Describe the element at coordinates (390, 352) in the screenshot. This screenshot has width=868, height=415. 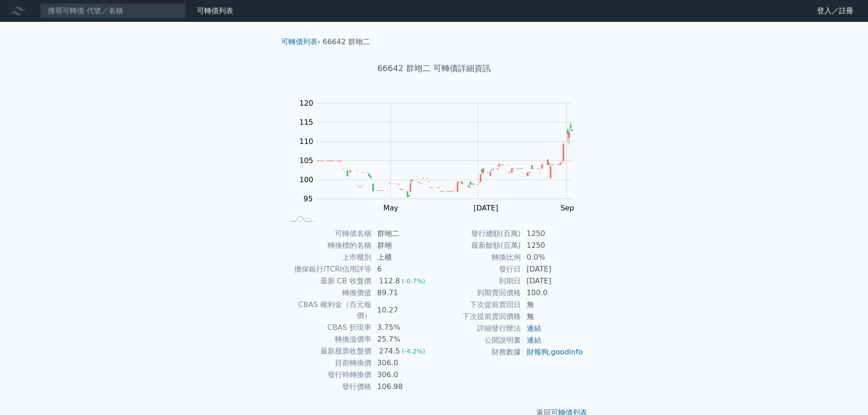
I see `div: 274.5` at that location.